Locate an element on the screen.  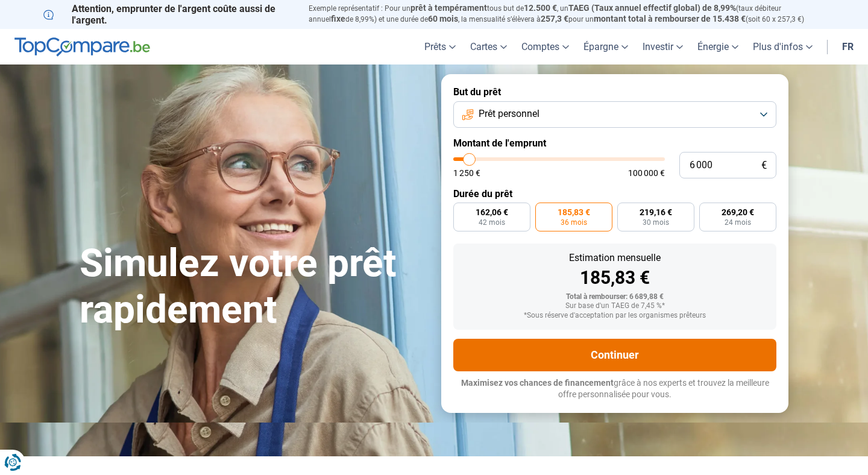
span: 30 mois is located at coordinates (656, 222).